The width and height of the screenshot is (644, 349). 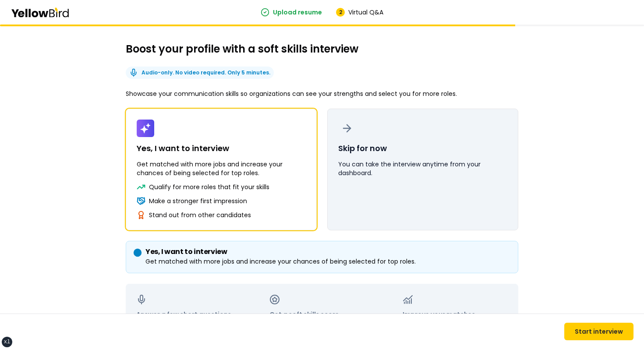 I want to click on span: Virtual Q&A, so click(x=366, y=12).